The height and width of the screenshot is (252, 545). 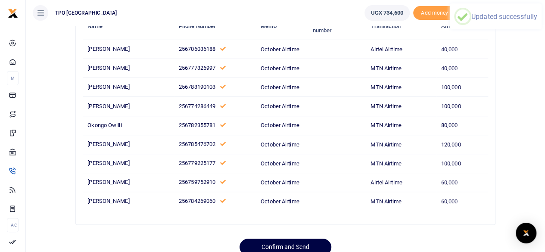 What do you see at coordinates (197, 87) in the screenshot?
I see `span: 256783190103` at bounding box center [197, 87].